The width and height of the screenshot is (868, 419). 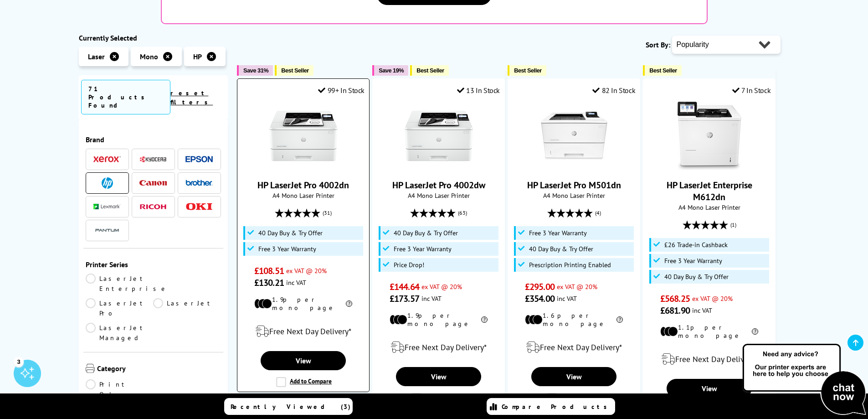 I want to click on span: Prescription Printing Enabled, so click(x=570, y=265).